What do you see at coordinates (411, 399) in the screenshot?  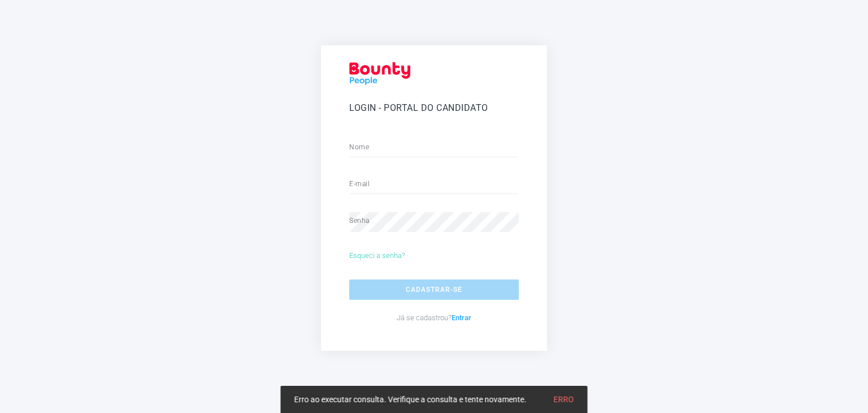 I see `div: Erro ao executar consulta. Verifique a consulta e tente novamente.` at bounding box center [411, 399].